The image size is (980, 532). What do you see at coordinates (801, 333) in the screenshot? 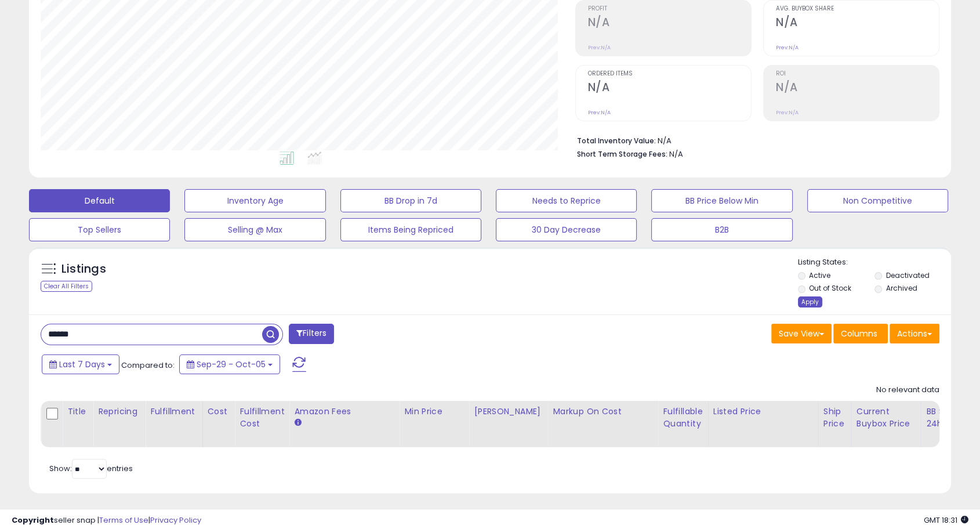
I see `button: Save View` at bounding box center [801, 333].